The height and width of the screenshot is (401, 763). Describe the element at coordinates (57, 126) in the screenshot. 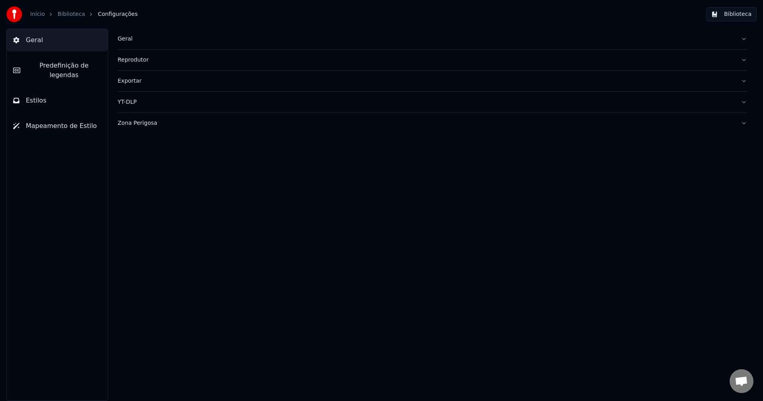

I see `button: Mapeamento de Estilo` at that location.